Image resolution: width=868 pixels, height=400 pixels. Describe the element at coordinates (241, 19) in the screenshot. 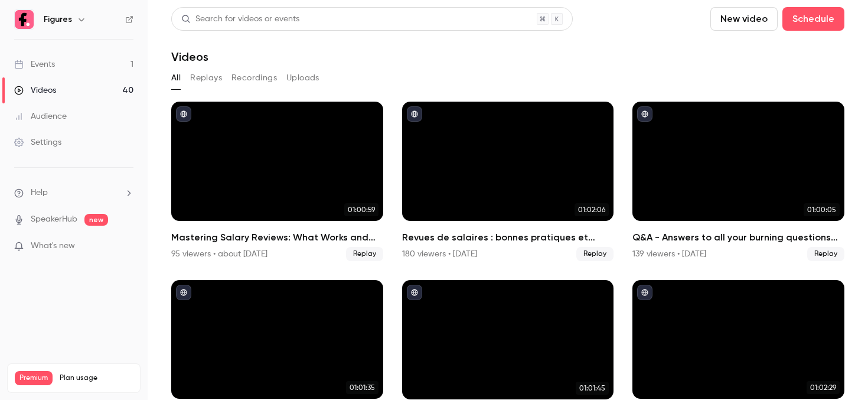

I see `div: Search for videos or events` at that location.